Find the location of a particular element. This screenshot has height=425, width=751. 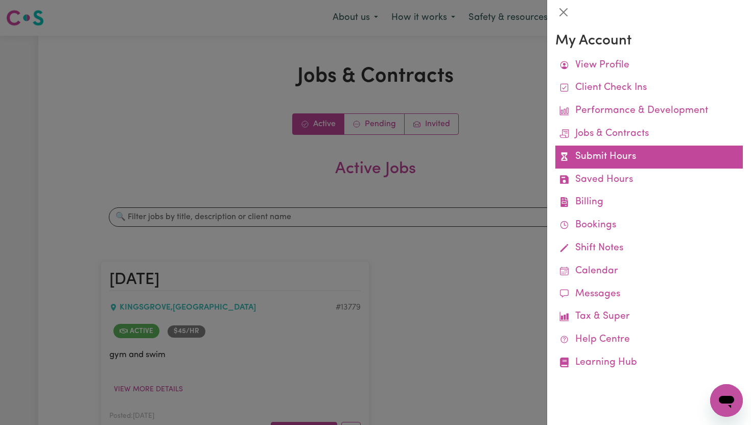

h3: My Account is located at coordinates (649, 41).